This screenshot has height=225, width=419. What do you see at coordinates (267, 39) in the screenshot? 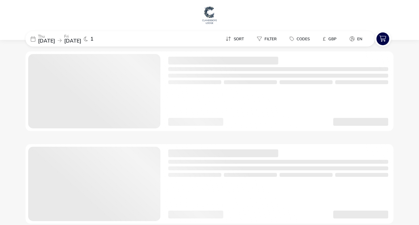
I see `button: Filter` at bounding box center [267, 39].